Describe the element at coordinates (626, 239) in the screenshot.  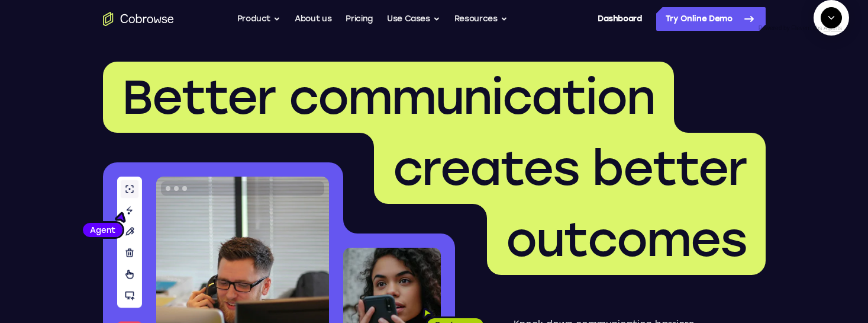
I see `span: outcomes` at that location.